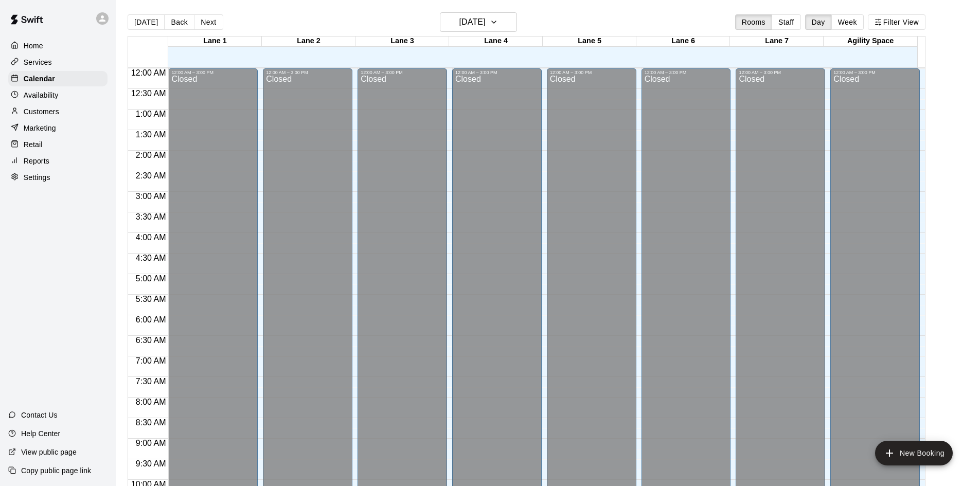  I want to click on p: View public page, so click(48, 452).